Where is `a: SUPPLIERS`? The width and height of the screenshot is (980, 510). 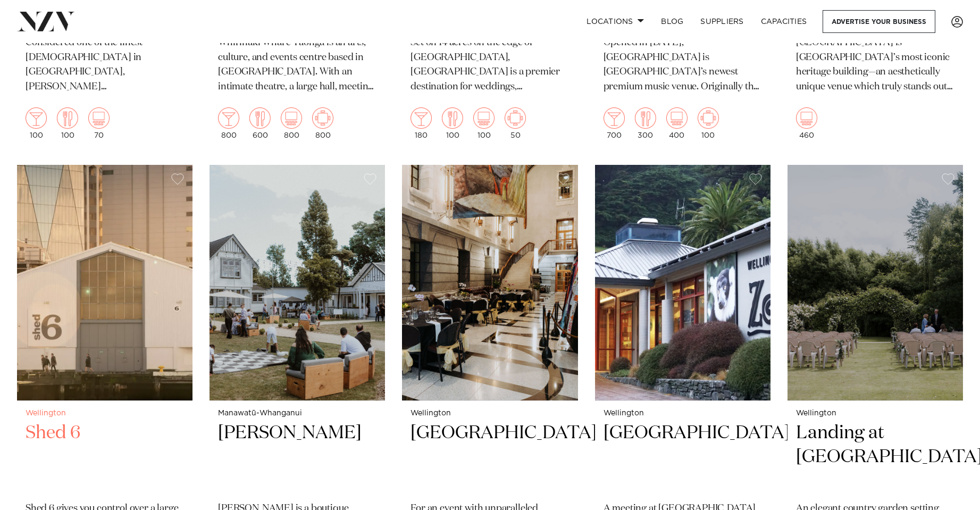 a: SUPPLIERS is located at coordinates (722, 21).